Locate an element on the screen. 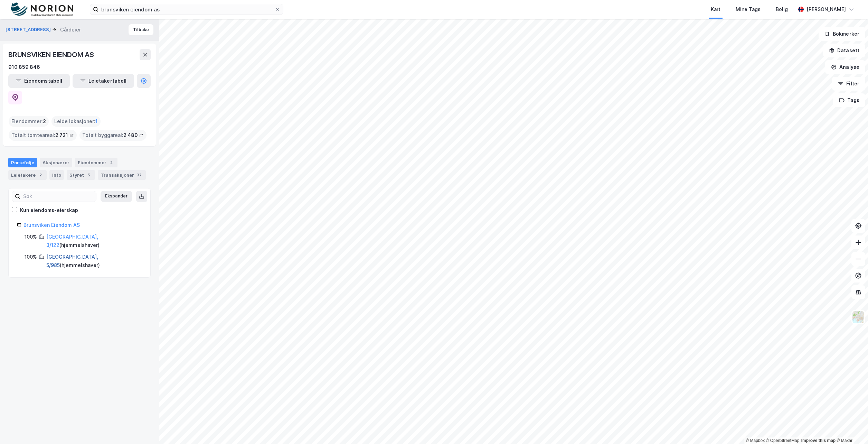 Image resolution: width=868 pixels, height=444 pixels. button: Leietakertabell is located at coordinates (103, 81).